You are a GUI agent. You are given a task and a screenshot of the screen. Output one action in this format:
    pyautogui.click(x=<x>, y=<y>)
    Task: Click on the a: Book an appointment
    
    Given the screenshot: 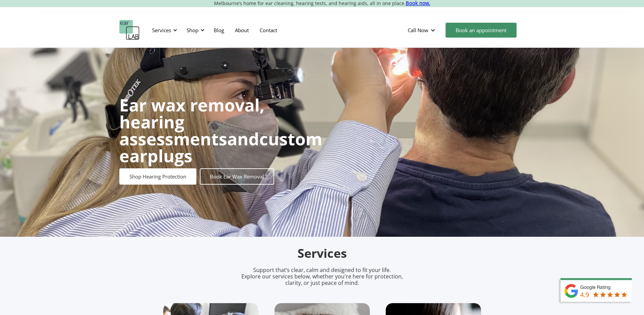 What is the action you would take?
    pyautogui.click(x=481, y=30)
    